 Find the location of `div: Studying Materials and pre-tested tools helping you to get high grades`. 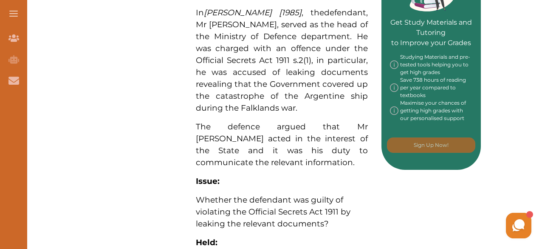

div: Studying Materials and pre-tested tools helping you to get high grades is located at coordinates (431, 65).